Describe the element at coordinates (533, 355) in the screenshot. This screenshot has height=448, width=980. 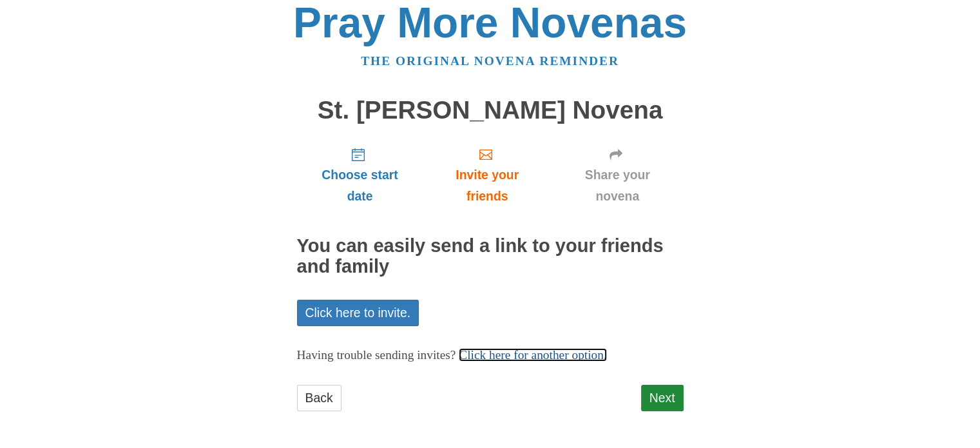
I see `a: Click here for another option.` at that location.